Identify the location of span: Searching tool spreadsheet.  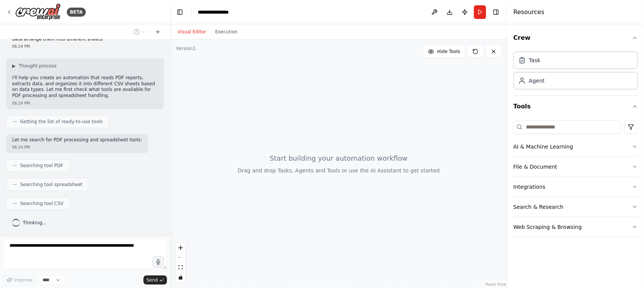
(51, 185).